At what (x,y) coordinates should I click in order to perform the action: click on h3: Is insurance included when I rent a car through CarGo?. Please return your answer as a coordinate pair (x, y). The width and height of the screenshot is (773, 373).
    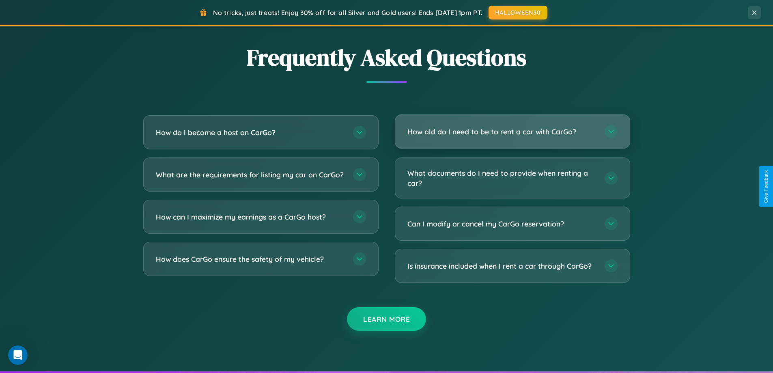
    Looking at the image, I should click on (502, 266).